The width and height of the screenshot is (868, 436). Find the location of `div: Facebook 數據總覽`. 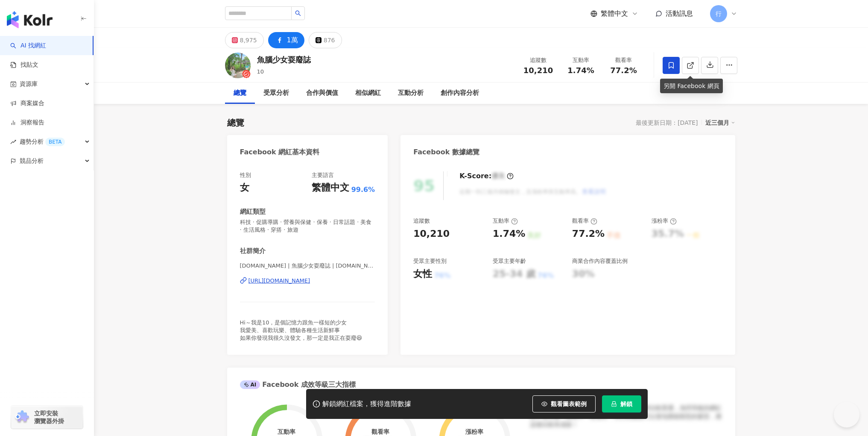

div: Facebook 數據總覽 is located at coordinates (446, 152).